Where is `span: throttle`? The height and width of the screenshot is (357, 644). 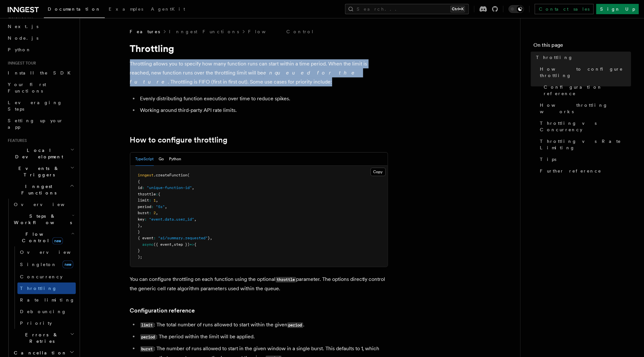
span: throttle is located at coordinates (147, 194).